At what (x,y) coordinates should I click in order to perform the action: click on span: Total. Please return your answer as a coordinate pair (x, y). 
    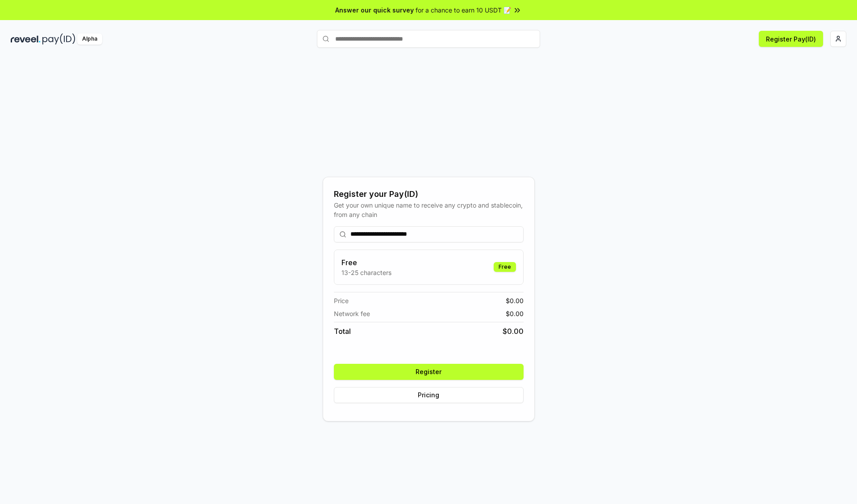
    Looking at the image, I should click on (343, 332).